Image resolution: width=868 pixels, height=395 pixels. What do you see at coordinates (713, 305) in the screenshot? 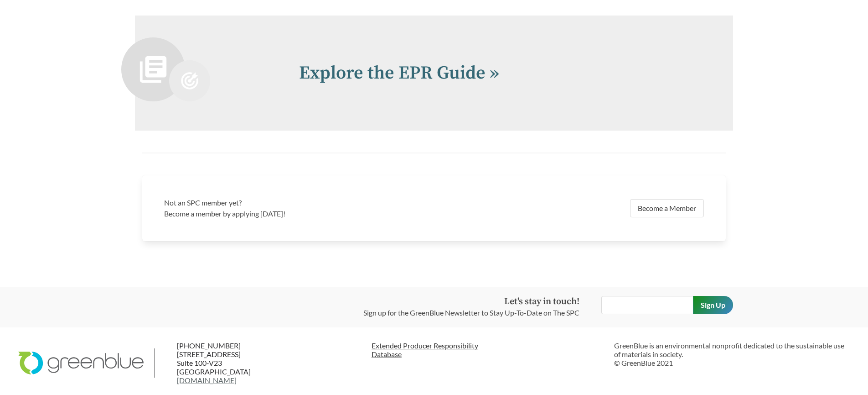
I see `input: Sign Up` at bounding box center [713, 305].